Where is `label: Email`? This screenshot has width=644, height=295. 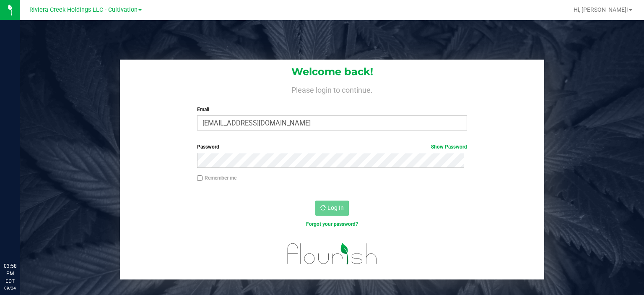
label: Email is located at coordinates (332, 110).